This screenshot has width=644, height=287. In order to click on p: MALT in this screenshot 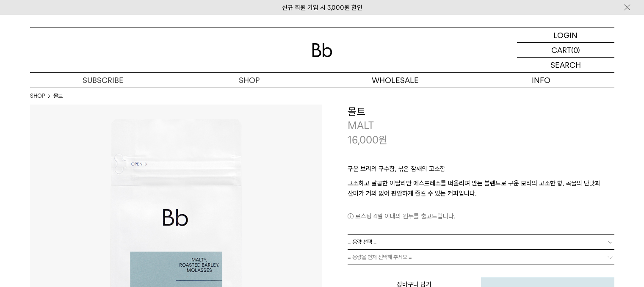, I will do `click(481, 126)`.